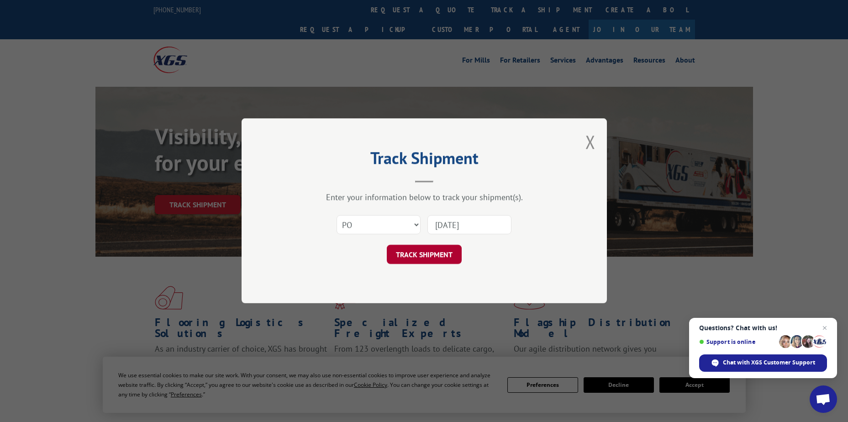 This screenshot has width=848, height=422. What do you see at coordinates (769, 363) in the screenshot?
I see `span: Chat with XGS Customer Support` at bounding box center [769, 363].